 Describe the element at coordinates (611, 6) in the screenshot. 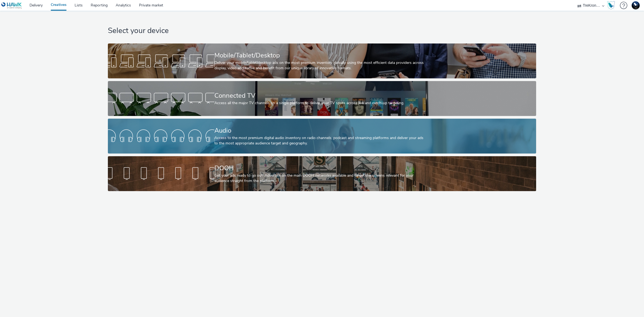

I see `div: Hawk Academy` at that location.